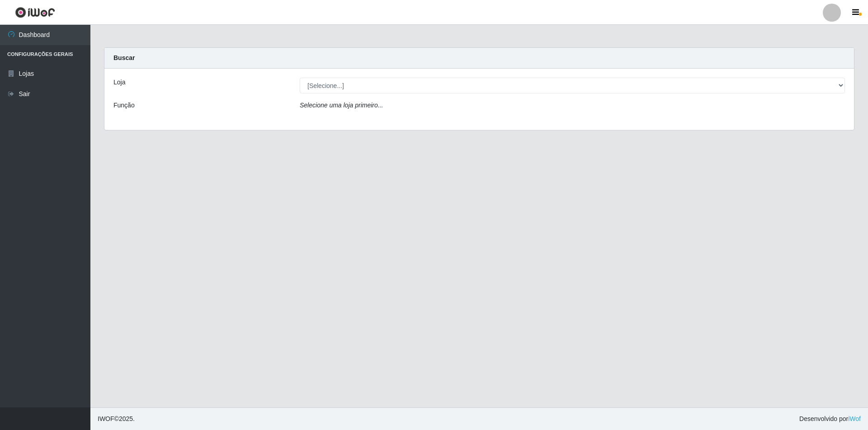 Image resolution: width=868 pixels, height=430 pixels. I want to click on span: IWOF, so click(106, 419).